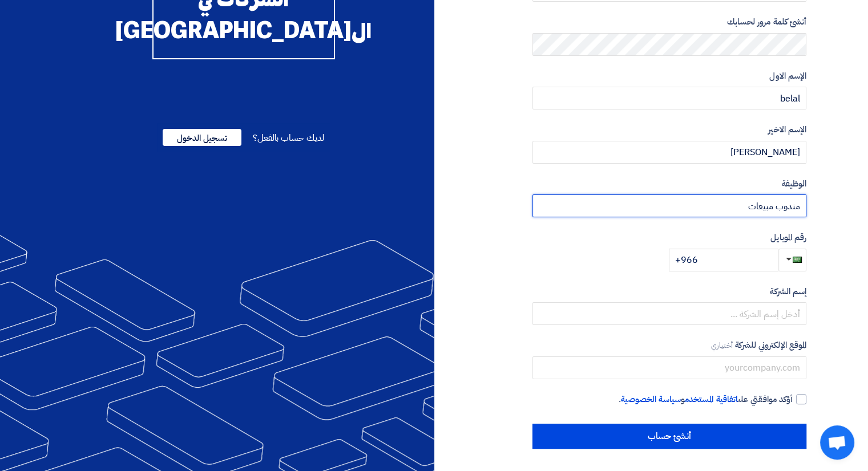 Image resolution: width=868 pixels, height=471 pixels. I want to click on input: أنشئ حساب, so click(669, 436).